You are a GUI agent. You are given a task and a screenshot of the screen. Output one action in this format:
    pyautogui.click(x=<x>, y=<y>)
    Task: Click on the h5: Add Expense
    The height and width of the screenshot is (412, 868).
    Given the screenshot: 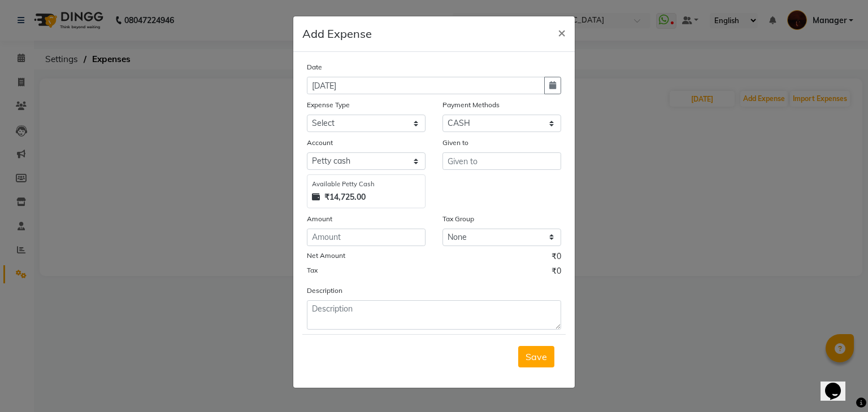 What is the action you would take?
    pyautogui.click(x=337, y=34)
    